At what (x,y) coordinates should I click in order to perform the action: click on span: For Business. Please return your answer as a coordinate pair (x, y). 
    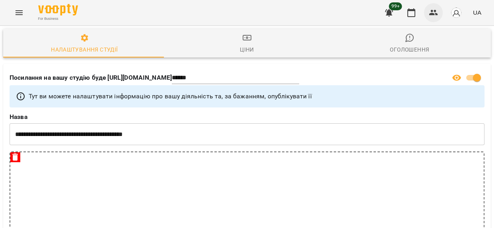
    Looking at the image, I should click on (58, 19).